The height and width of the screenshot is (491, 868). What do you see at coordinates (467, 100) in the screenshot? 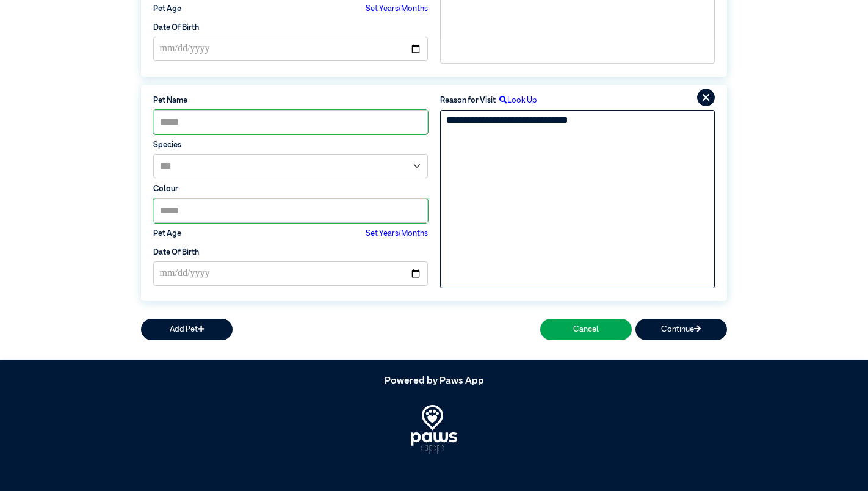
I see `label: Reason for Visit` at bounding box center [467, 100].